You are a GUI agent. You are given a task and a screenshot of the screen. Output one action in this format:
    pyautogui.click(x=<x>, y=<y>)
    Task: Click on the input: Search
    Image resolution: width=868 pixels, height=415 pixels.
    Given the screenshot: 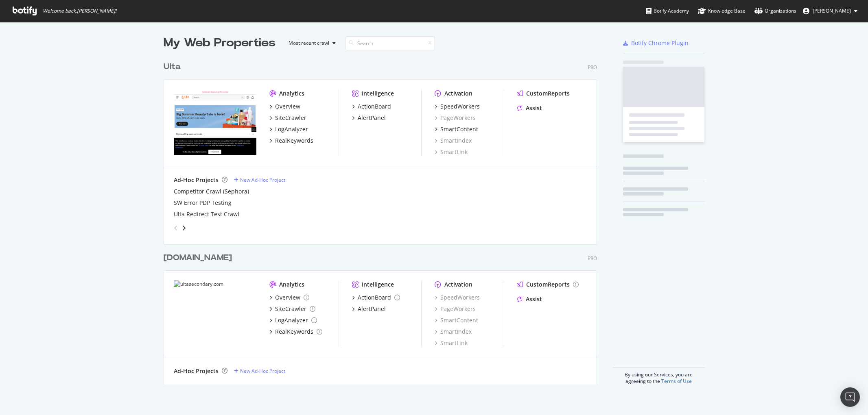 What is the action you would take?
    pyautogui.click(x=390, y=43)
    